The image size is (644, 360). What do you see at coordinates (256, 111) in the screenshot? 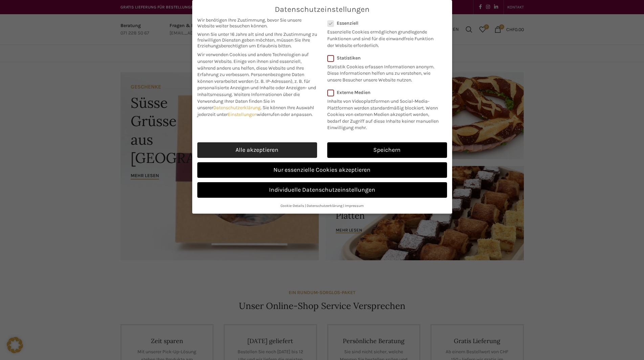
I see `span: Sie können Ihre Auswahl jederzeit unter widerrufen oder anpassen.` at bounding box center [256, 111].